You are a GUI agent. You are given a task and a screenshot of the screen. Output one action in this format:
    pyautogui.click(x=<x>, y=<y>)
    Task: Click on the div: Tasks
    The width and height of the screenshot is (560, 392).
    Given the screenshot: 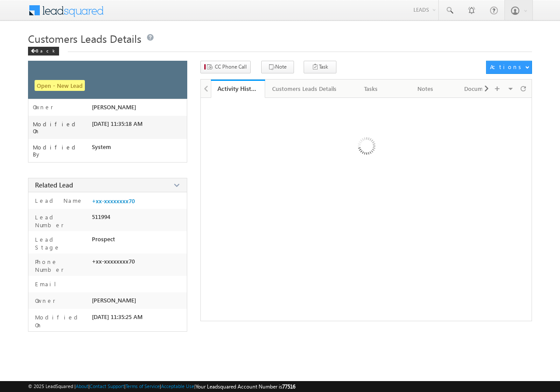 What is the action you would take?
    pyautogui.click(x=371, y=89)
    